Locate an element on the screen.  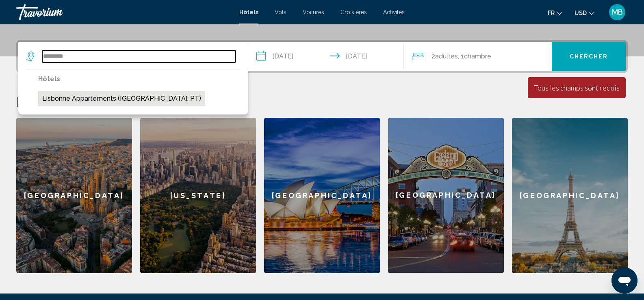
button: Travelers: 2 adults, 0 children is located at coordinates (478, 57).